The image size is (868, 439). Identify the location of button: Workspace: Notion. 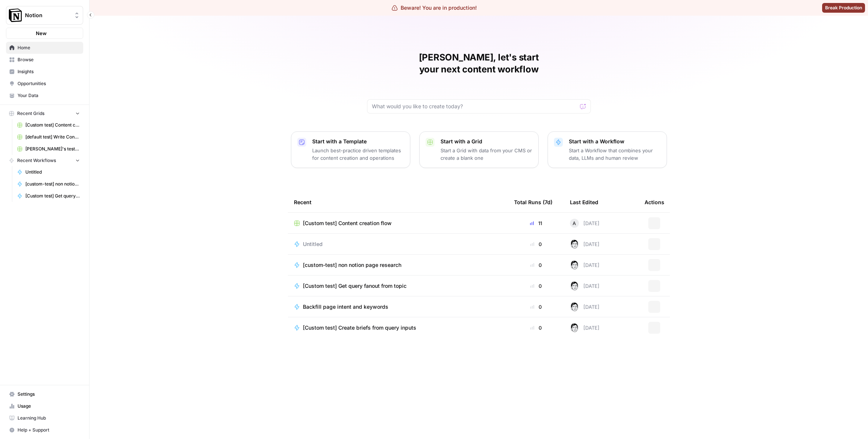
(45, 15).